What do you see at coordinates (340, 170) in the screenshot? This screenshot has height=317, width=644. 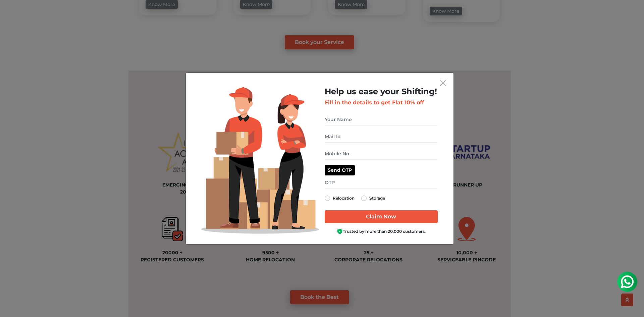 I see `button: Send OTP` at bounding box center [340, 170].